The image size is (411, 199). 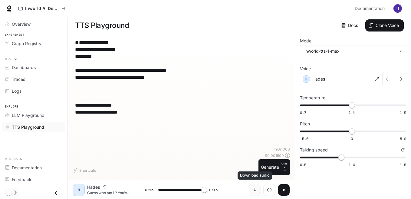 What do you see at coordinates (305, 124) in the screenshot?
I see `p: Pitch` at bounding box center [305, 124].